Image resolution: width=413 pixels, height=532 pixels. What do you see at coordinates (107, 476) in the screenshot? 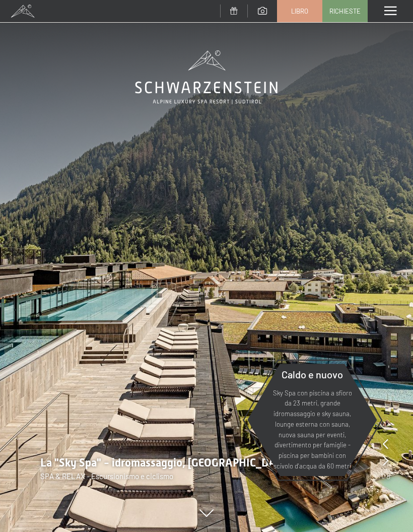
I see `font: SPA & RELAX - Escursionismo e ciclismo` at bounding box center [107, 476].